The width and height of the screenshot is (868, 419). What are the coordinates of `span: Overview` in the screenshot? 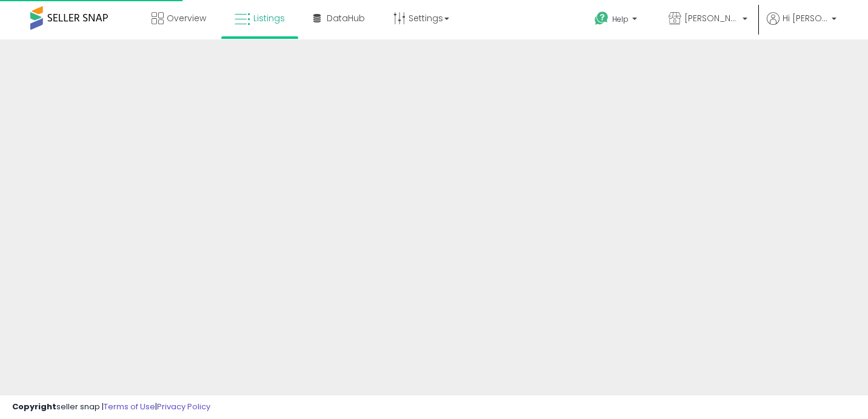 It's located at (186, 18).